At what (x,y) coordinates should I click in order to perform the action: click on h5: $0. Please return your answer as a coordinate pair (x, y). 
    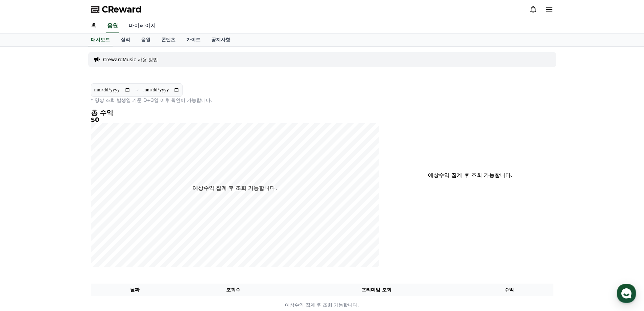
    Looking at the image, I should click on (235, 120).